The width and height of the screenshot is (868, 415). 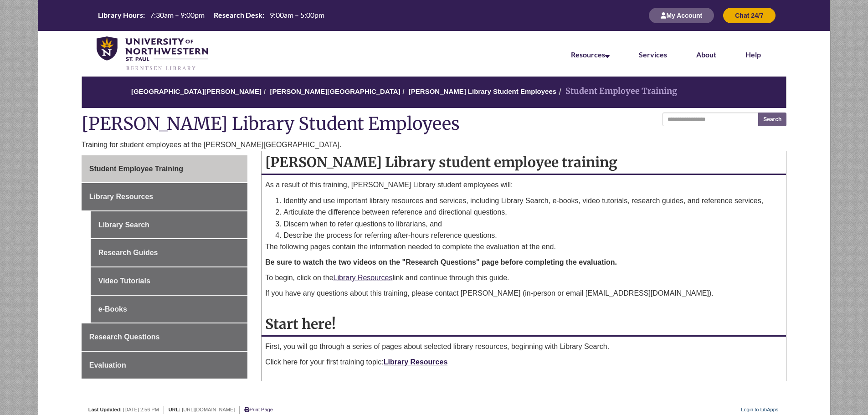 I want to click on li: Articulate the difference between reference and directional questions,, so click(x=532, y=213).